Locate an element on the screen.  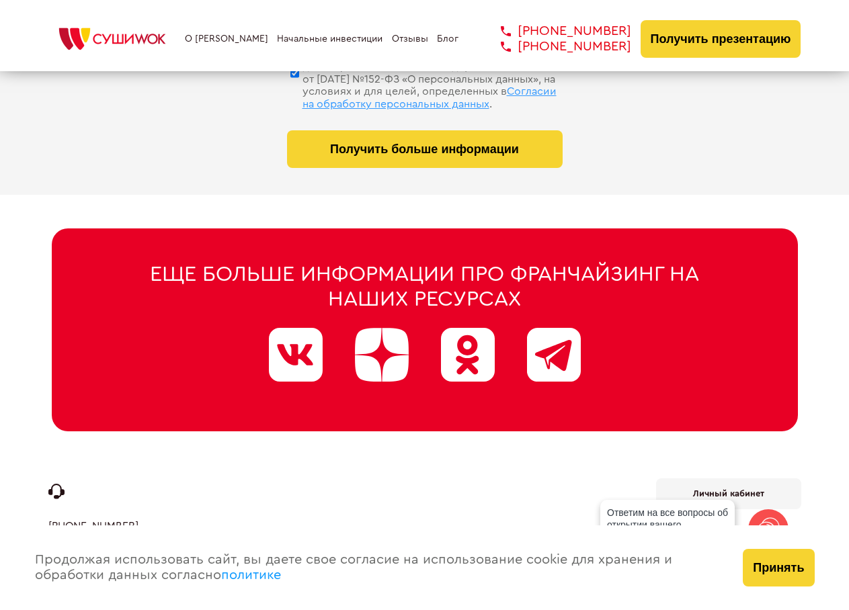
a: Отзывы is located at coordinates (410, 39).